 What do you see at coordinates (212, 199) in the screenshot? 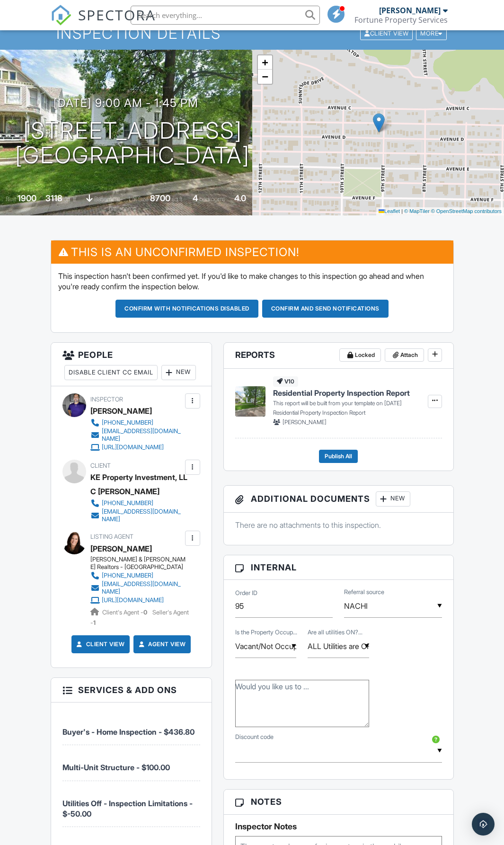
I see `span: bedrooms` at bounding box center [212, 199].